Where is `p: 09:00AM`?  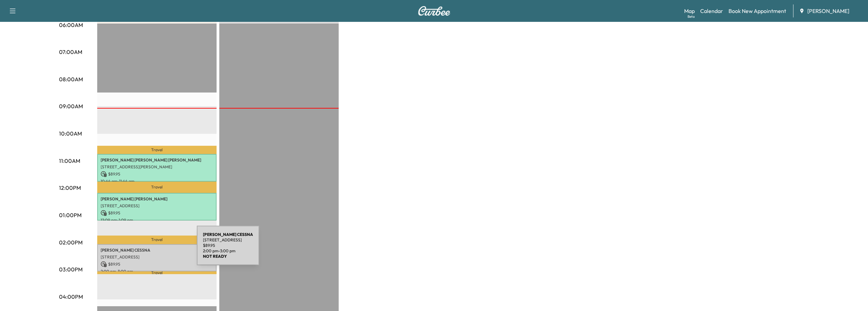 p: 09:00AM is located at coordinates (71, 106).